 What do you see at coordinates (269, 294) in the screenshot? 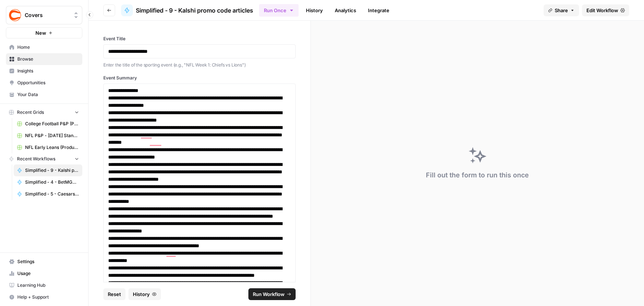
I see `span: Run Workflow` at bounding box center [269, 294].